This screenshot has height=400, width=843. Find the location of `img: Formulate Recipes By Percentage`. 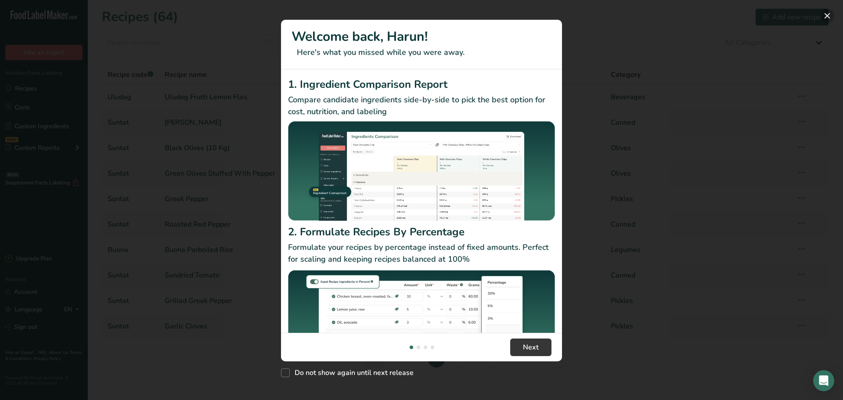

img: Formulate Recipes By Percentage is located at coordinates (422, 322).